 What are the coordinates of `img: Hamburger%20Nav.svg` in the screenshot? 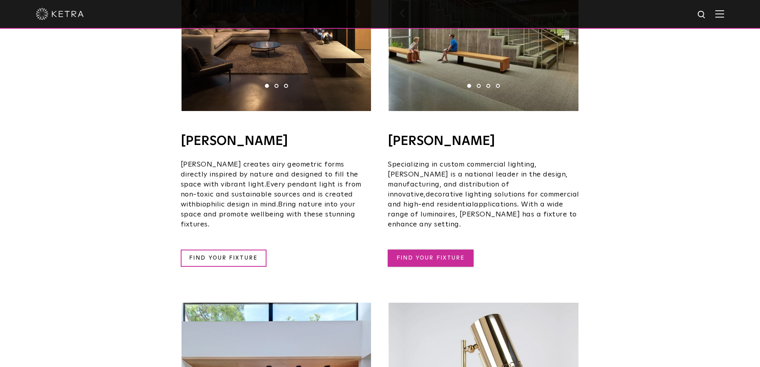 It's located at (720, 14).